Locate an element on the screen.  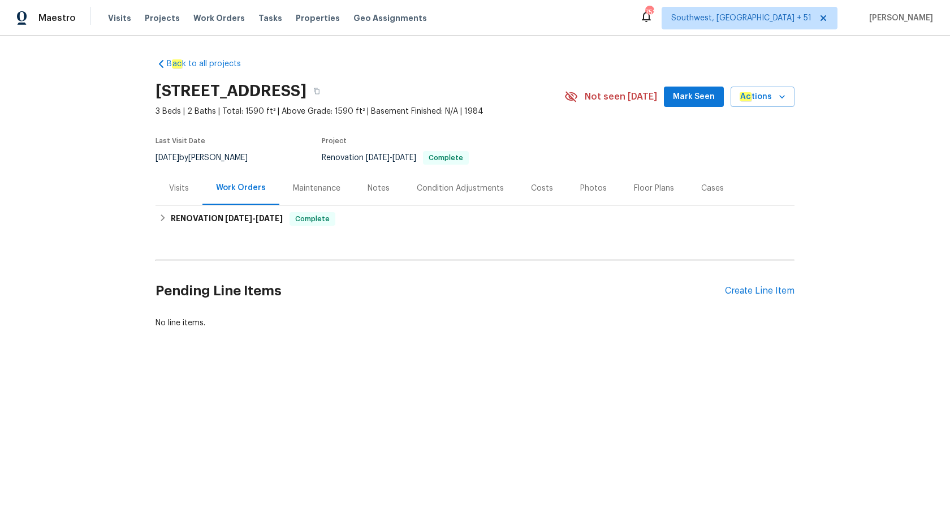
span: Renovation is located at coordinates (395, 158).